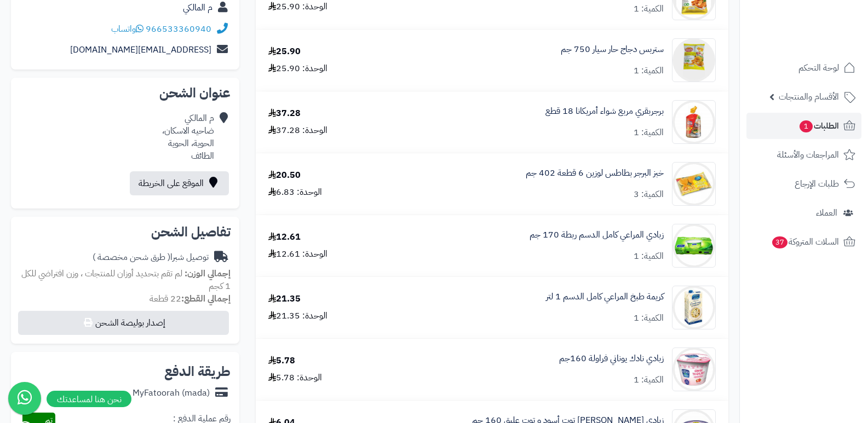  Describe the element at coordinates (179, 29) in the screenshot. I see `a: 966533360940` at that location.